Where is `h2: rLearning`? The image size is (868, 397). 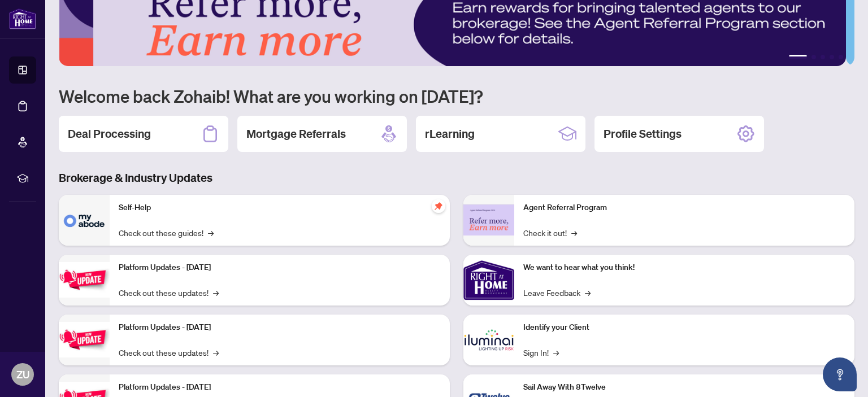
h2: rLearning is located at coordinates (450, 134).